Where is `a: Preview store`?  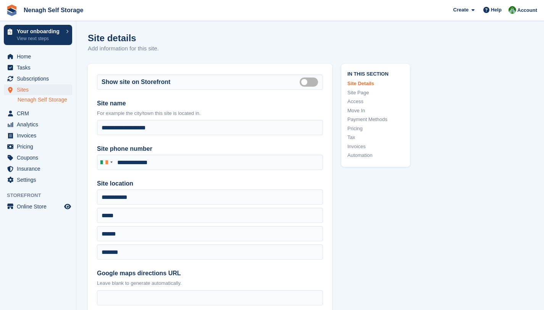 a: Preview store is located at coordinates (68, 207).